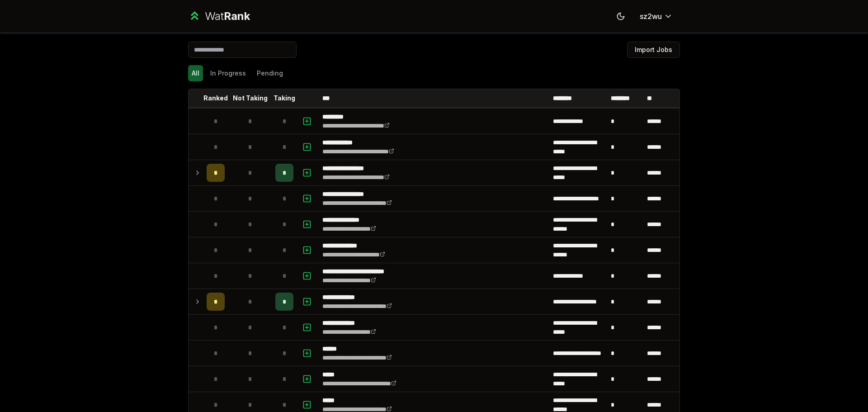  Describe the element at coordinates (656, 16) in the screenshot. I see `button: sz2wu` at that location.